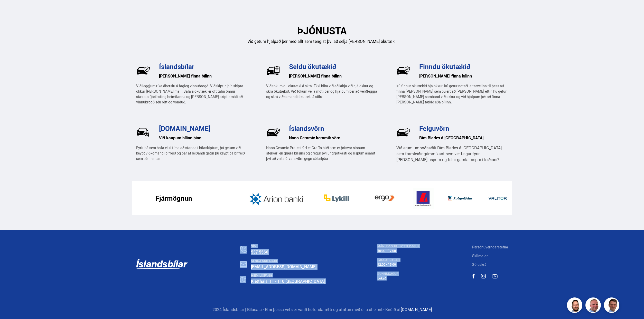 The image size is (644, 319). Describe the element at coordinates (398, 251) in the screenshot. I see `div: 10:00 - 17:00` at that location.